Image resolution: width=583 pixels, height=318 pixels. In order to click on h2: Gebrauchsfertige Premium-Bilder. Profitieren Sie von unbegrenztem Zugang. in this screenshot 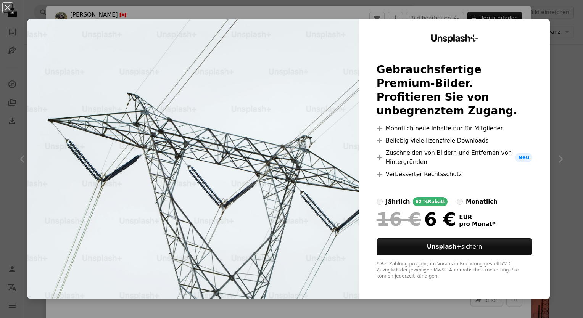, I will do `click(455, 90)`.